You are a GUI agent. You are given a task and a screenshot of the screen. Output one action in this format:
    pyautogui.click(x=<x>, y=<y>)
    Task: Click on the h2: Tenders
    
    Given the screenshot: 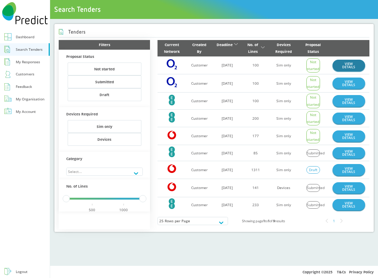 What is the action you would take?
    pyautogui.click(x=72, y=32)
    